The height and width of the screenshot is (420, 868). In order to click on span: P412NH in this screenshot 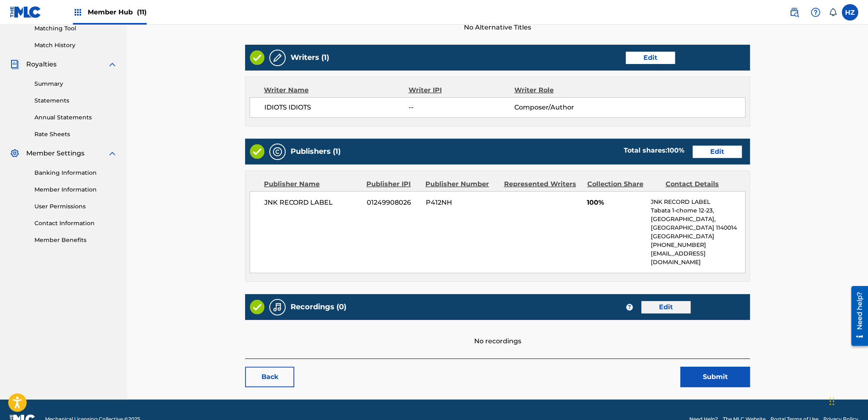, I will do `click(462, 203)`.